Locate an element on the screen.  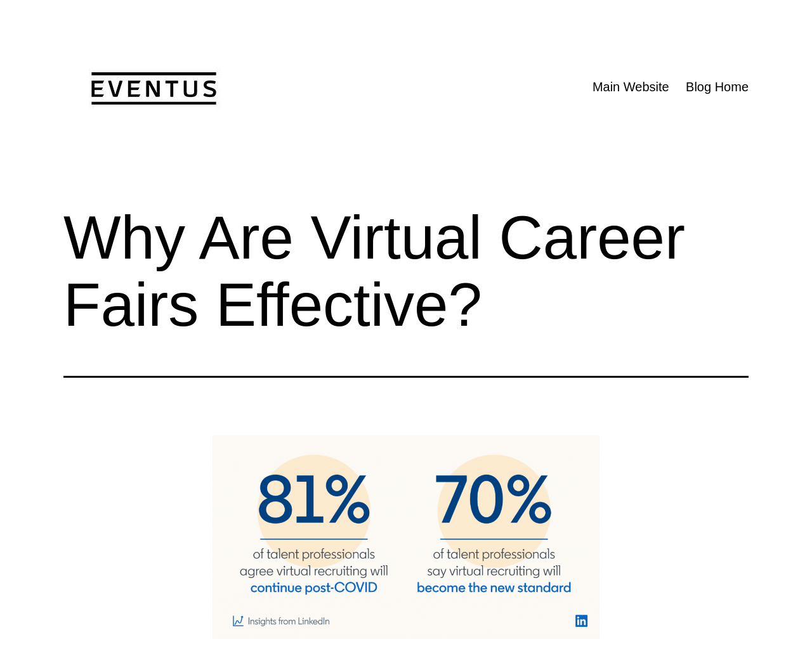
img: virtual recruiting statistics is located at coordinates (406, 537).